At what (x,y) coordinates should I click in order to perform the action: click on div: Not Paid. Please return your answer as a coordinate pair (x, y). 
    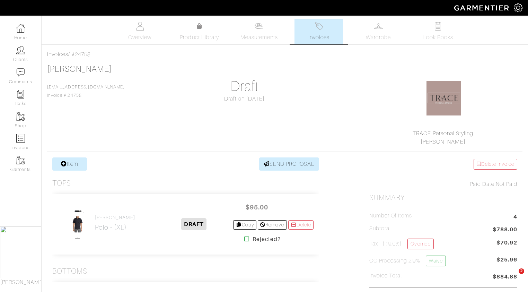
    Looking at the image, I should click on (443, 184).